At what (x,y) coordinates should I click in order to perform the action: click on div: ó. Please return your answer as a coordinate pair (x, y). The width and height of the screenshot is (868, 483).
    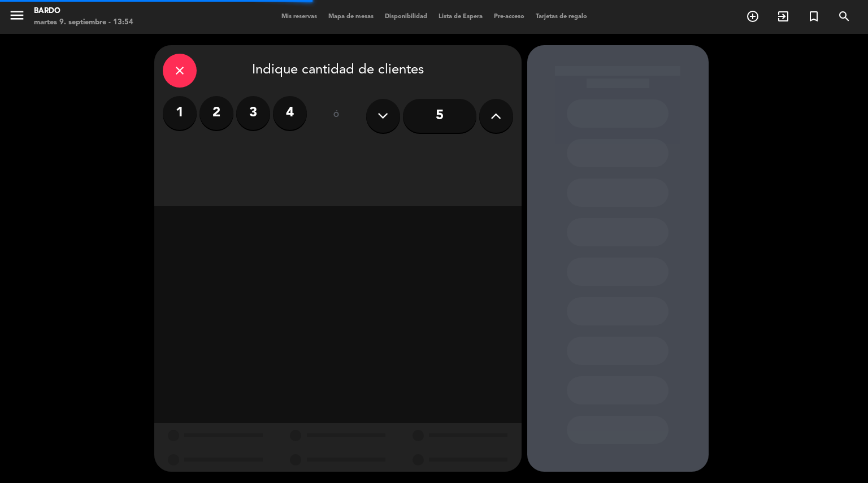
    Looking at the image, I should click on (337, 116).